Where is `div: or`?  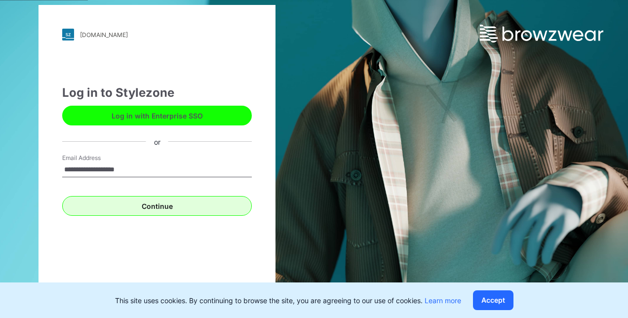 div: or is located at coordinates (157, 141).